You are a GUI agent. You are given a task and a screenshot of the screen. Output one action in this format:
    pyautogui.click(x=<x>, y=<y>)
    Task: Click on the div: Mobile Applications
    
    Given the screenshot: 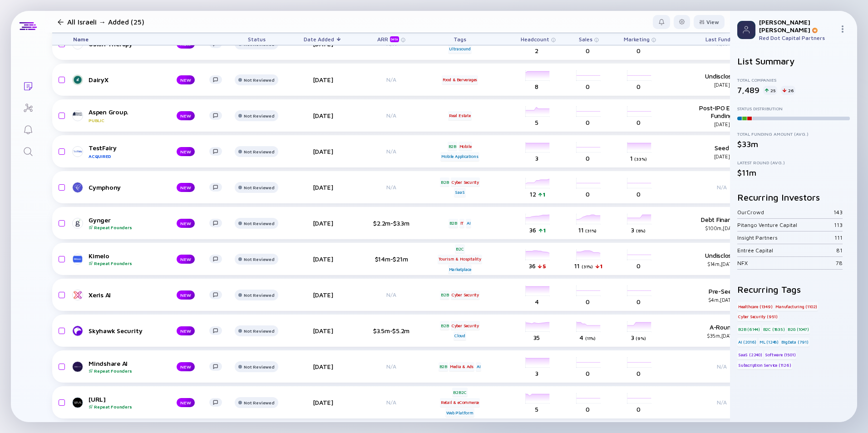 What is the action you would take?
    pyautogui.click(x=459, y=157)
    